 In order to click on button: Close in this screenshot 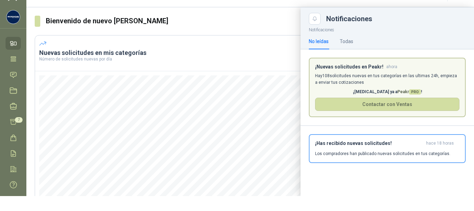, I will do `click(315, 19)`.